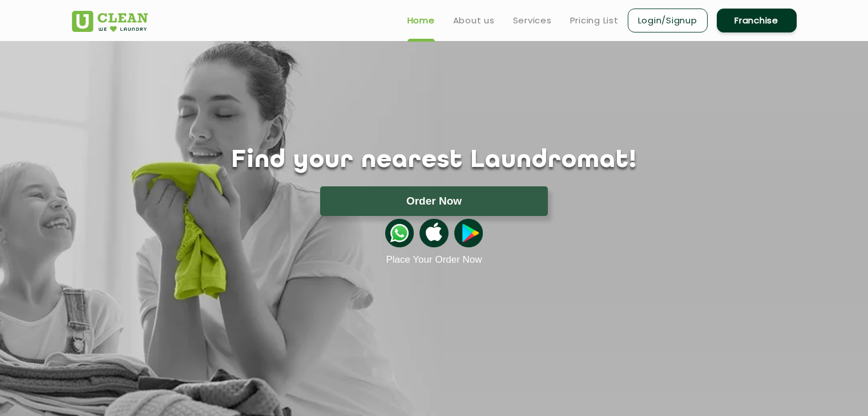 This screenshot has height=416, width=868. Describe the element at coordinates (433, 201) in the screenshot. I see `button: Order Now` at that location.